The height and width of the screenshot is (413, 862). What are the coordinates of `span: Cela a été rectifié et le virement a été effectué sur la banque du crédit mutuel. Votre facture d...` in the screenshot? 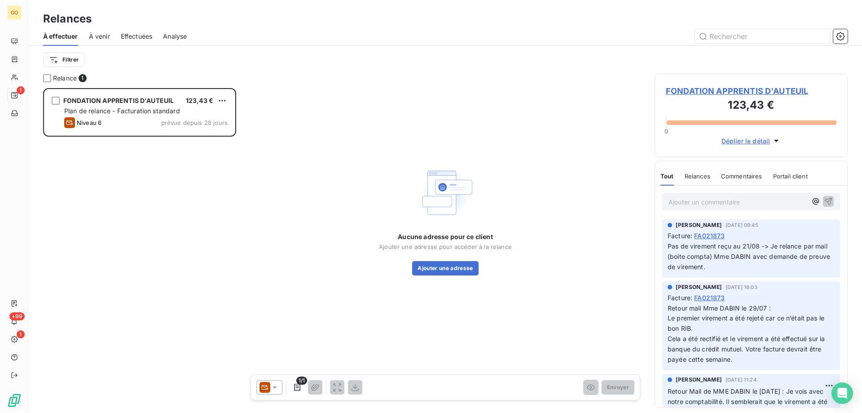 It's located at (747, 348).